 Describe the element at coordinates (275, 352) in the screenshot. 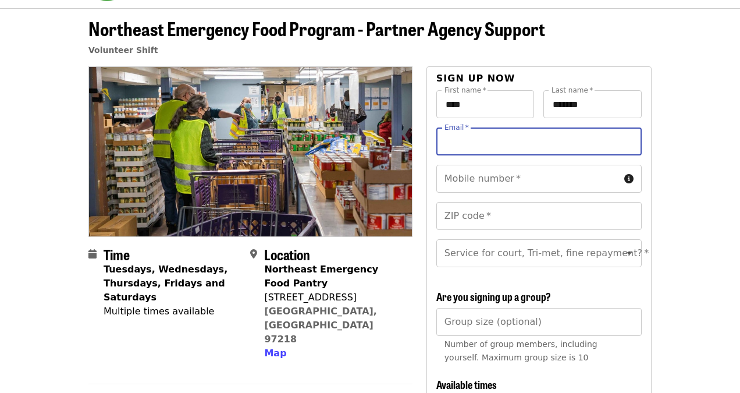

I see `span: Map` at that location.